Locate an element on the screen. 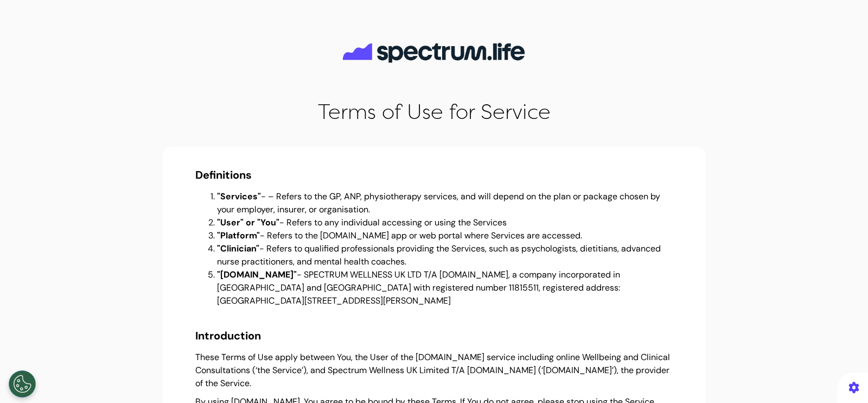  strong: "Platform" is located at coordinates (238, 236).